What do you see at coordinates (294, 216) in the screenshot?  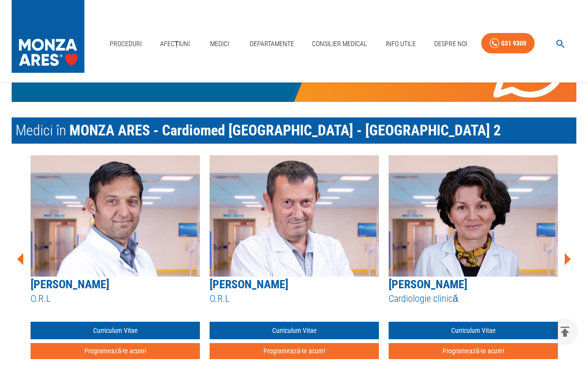 I see `img: Dr. Sever Pop` at bounding box center [294, 216].